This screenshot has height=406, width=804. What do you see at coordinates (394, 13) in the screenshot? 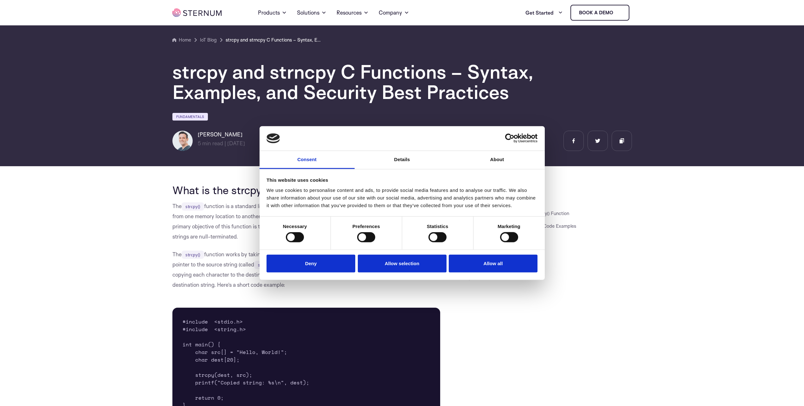
I see `a: Company` at bounding box center [394, 13].